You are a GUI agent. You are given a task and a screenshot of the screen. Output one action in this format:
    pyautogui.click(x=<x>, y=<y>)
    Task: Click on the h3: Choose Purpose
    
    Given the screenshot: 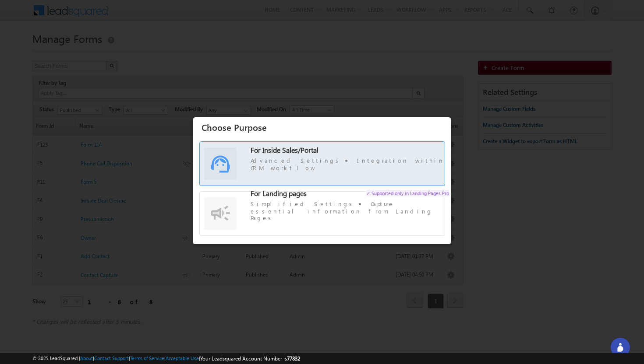 What is the action you would take?
    pyautogui.click(x=325, y=127)
    